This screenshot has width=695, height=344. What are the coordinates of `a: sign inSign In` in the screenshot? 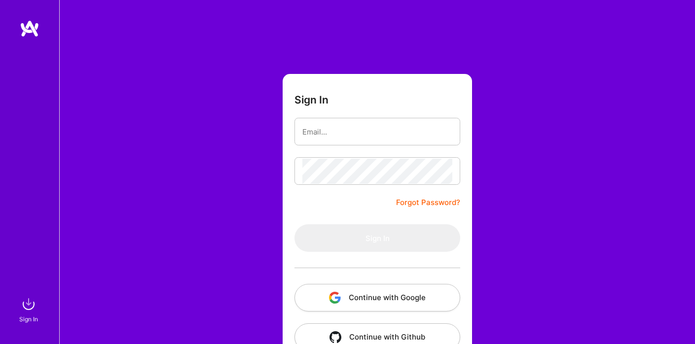 It's located at (30, 309).